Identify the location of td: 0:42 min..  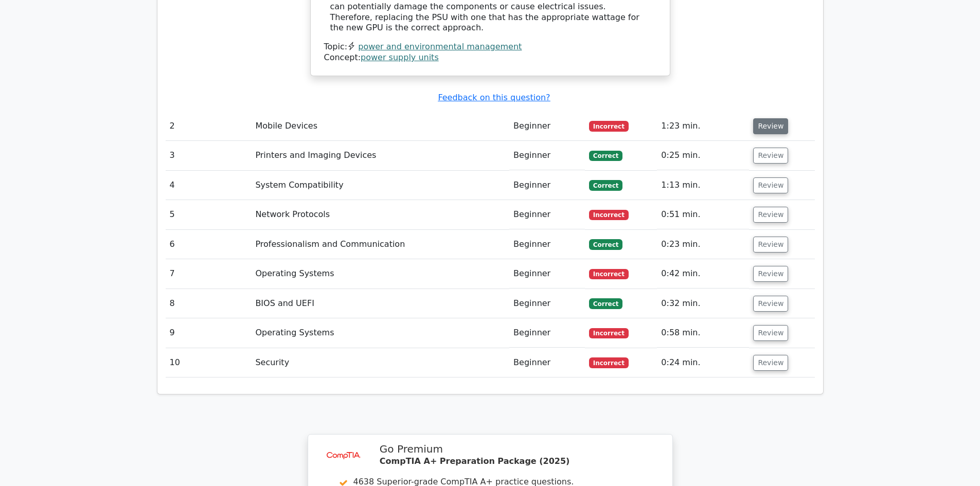
(703, 274).